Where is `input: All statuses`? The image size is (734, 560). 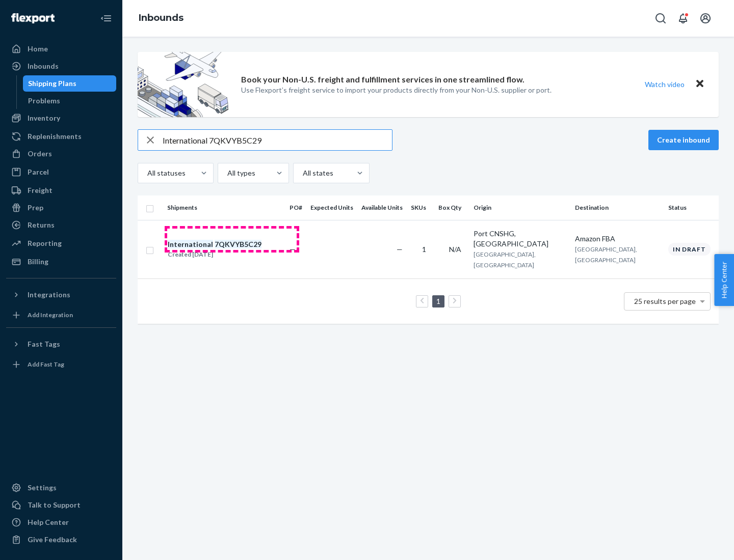 input: All statuses is located at coordinates (147, 173).